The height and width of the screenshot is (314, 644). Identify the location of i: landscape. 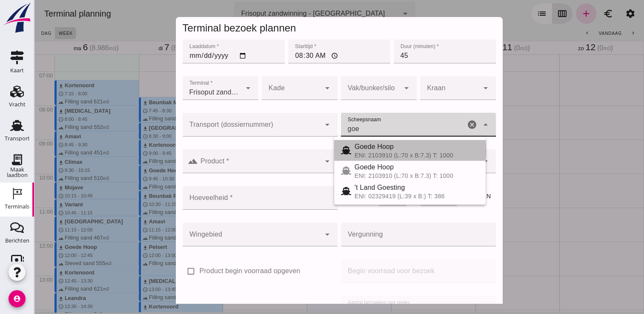
(159, 162).